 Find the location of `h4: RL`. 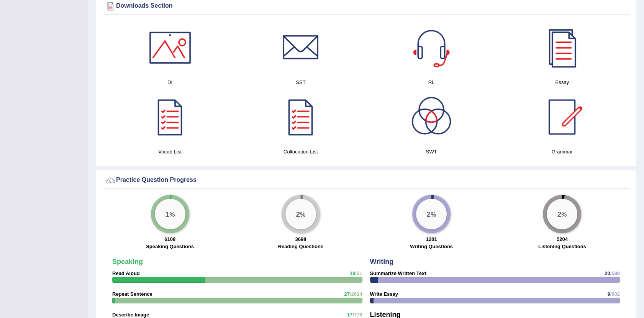

h4: RL is located at coordinates (432, 82).